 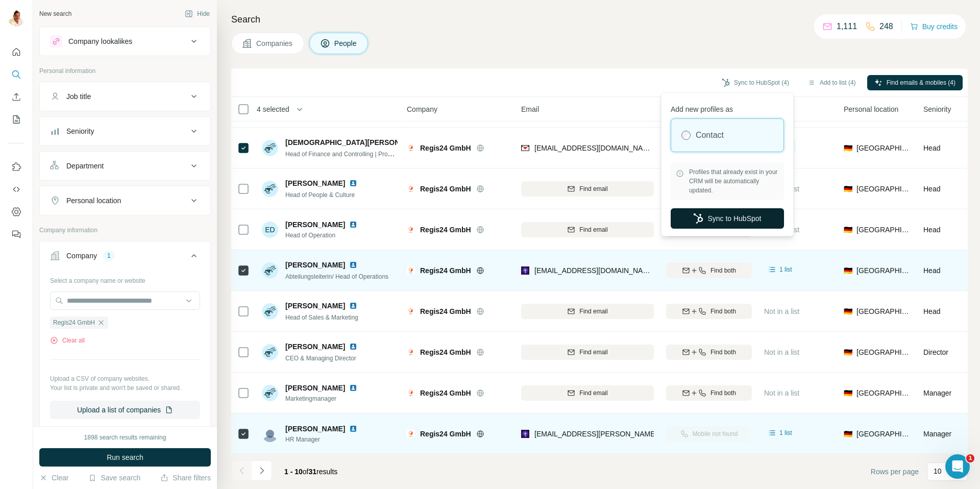 I want to click on div: Company, so click(x=82, y=256).